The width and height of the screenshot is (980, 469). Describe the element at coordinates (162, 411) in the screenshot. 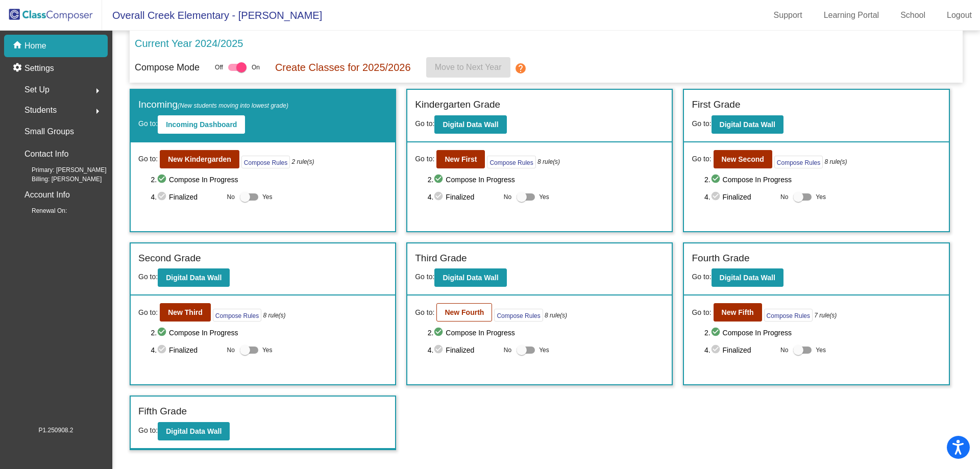

I see `label: Fifth Grade` at that location.